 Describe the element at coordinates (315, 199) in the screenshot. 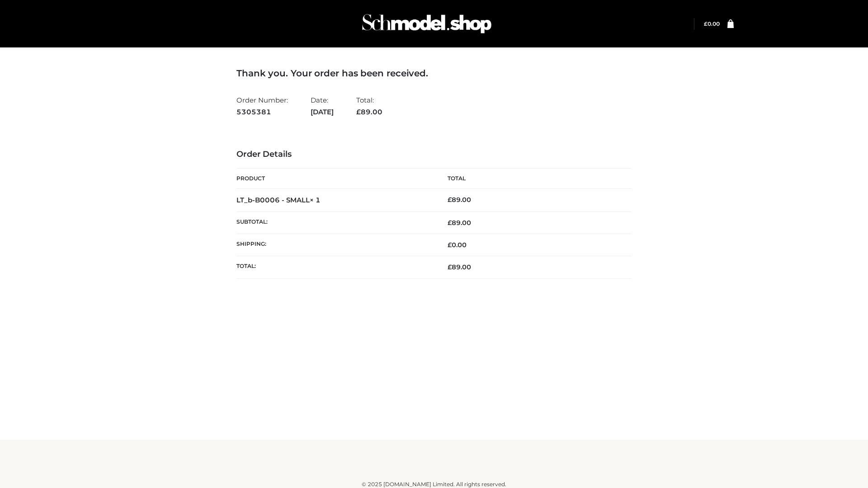

I see `strong: × 1` at that location.